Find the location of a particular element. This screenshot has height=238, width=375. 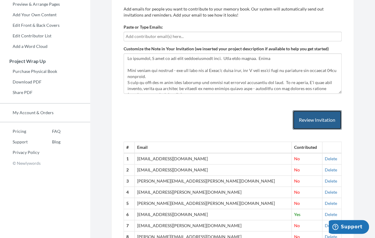

button: Review Invitation is located at coordinates (317, 120).